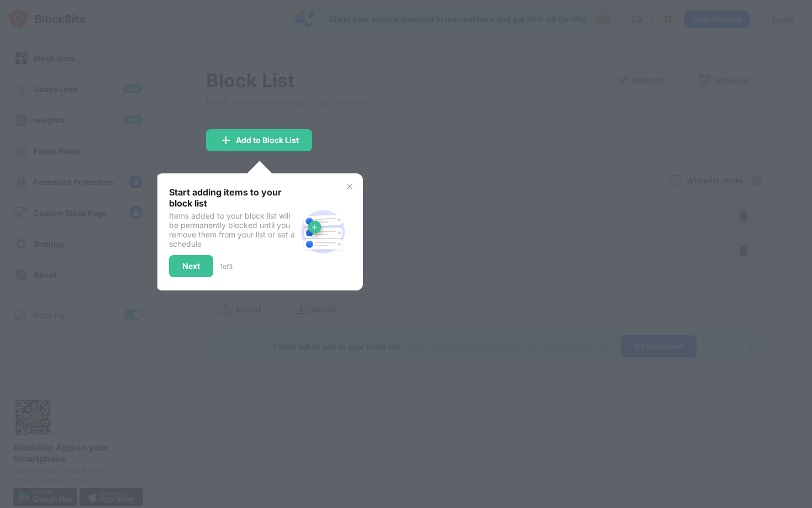  Describe the element at coordinates (226, 266) in the screenshot. I see `div: 1 of 3` at that location.